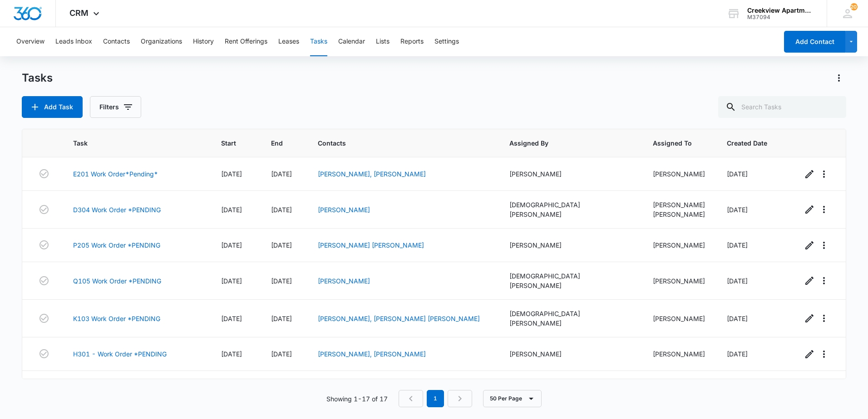  What do you see at coordinates (319, 42) in the screenshot?
I see `button: Tasks` at bounding box center [319, 42].